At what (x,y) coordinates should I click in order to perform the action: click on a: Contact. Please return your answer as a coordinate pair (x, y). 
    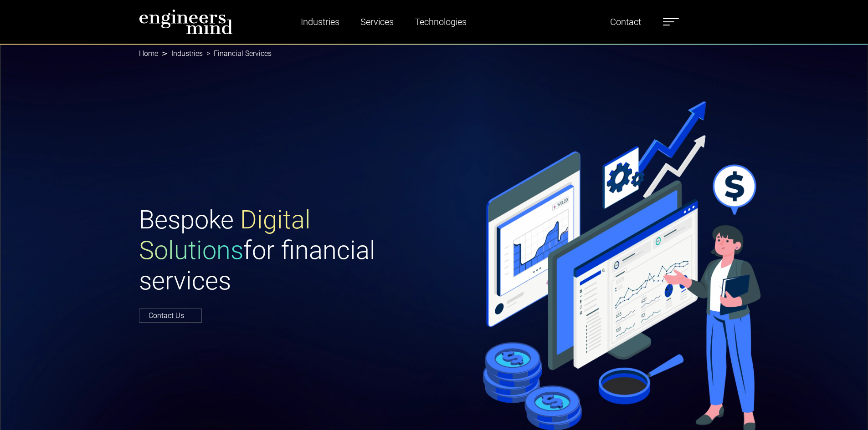
    Looking at the image, I should click on (626, 22).